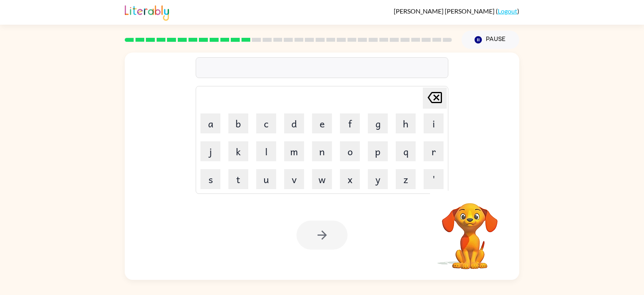 This screenshot has height=295, width=644. I want to click on button: w, so click(322, 179).